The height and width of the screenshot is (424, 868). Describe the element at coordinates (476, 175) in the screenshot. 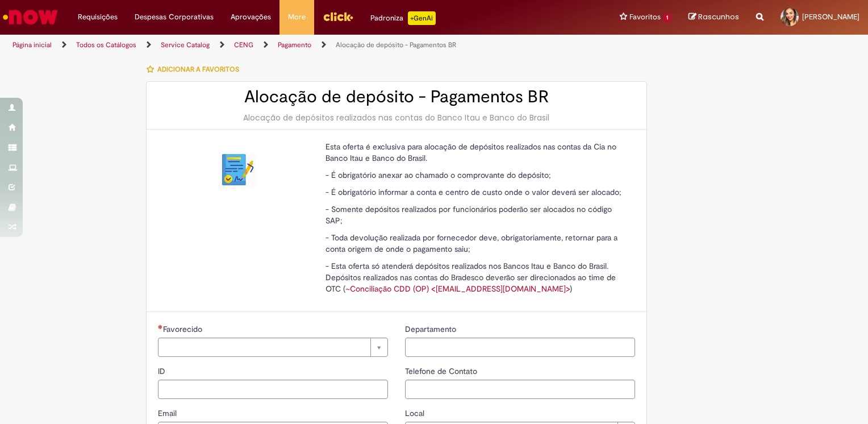

I see `p: - É obrigatório anexar ao chamado o comprovante do depósito;` at that location.